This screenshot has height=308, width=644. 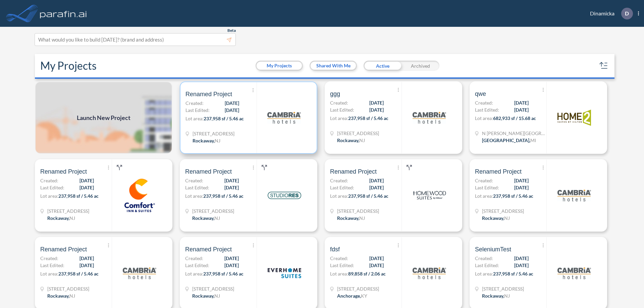 What do you see at coordinates (533, 140) in the screenshot?
I see `span: MI` at bounding box center [533, 140].